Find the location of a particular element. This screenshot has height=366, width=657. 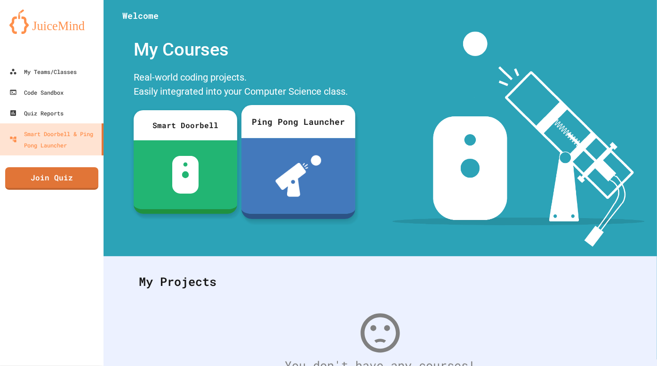

div: Smart Doorbell is located at coordinates (185, 125).